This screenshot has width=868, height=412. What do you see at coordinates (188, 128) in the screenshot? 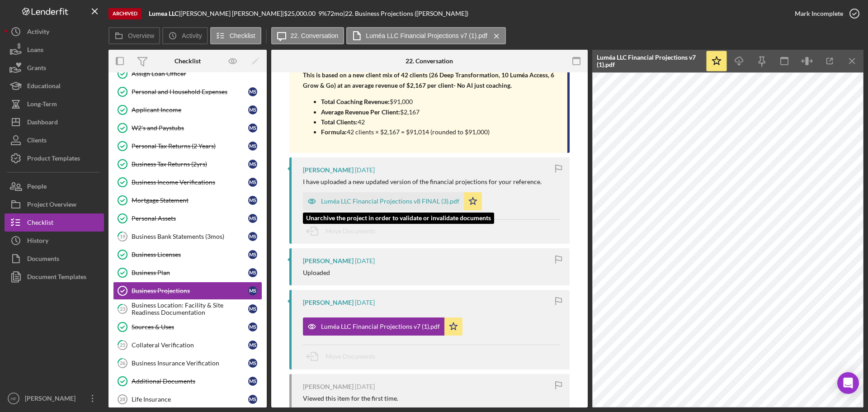
I see `a: W2's and PaystubsMS` at bounding box center [188, 128].